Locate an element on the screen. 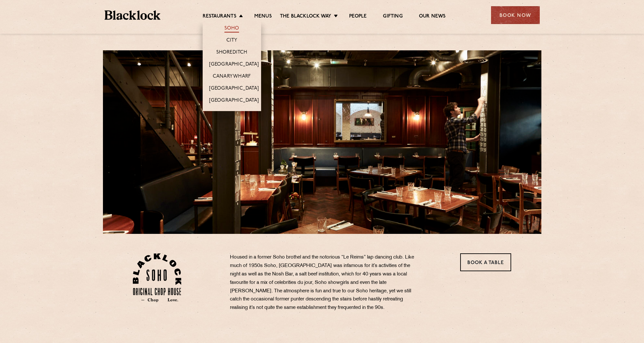 Image resolution: width=644 pixels, height=343 pixels. img: BL_Textured_Logo-footer-cropped.svg is located at coordinates (133, 15).